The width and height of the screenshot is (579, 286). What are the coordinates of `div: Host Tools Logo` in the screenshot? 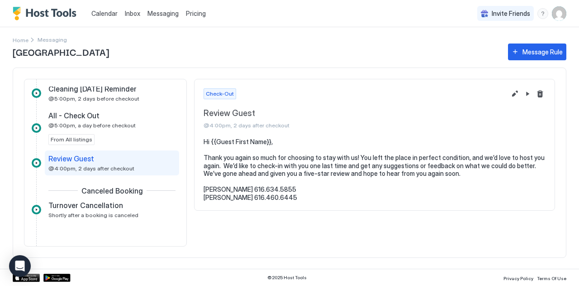 It's located at (47, 14).